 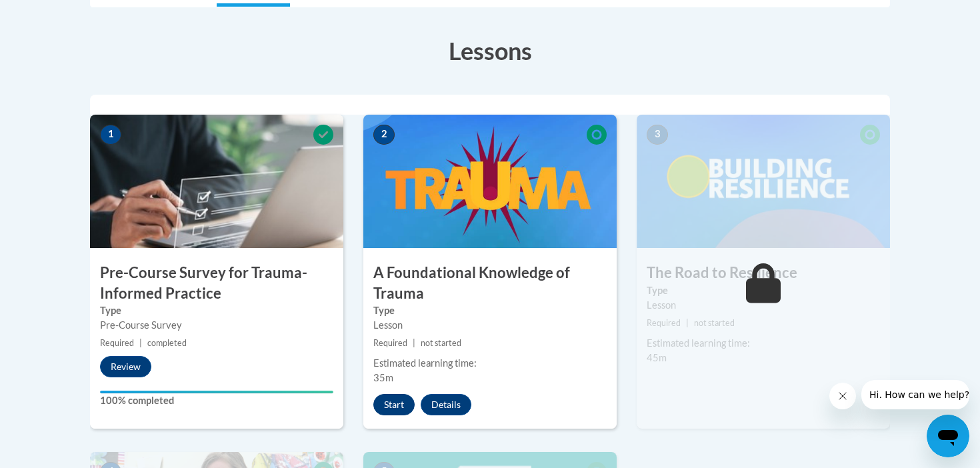 What do you see at coordinates (217, 401) in the screenshot?
I see `label: 100% completed` at bounding box center [217, 401].